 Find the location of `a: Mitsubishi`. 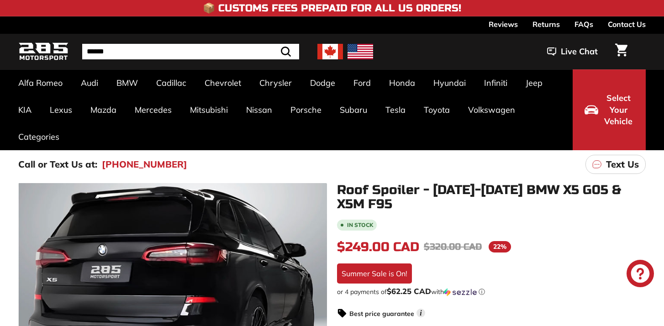

a: Mitsubishi is located at coordinates (209, 110).